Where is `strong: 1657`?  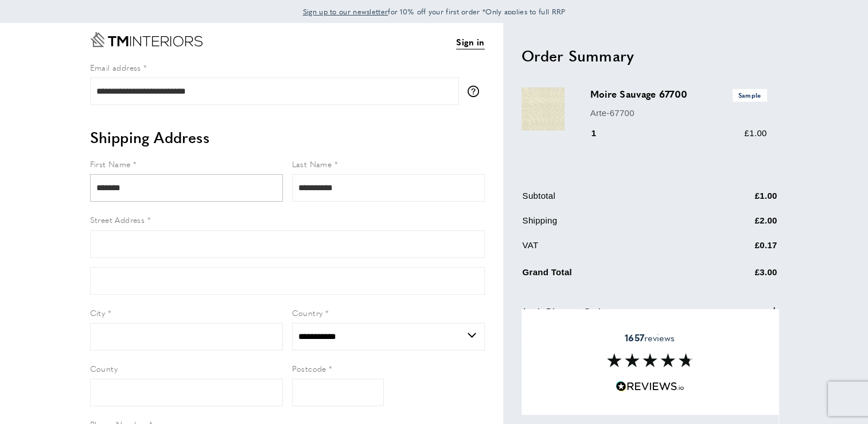 strong: 1657 is located at coordinates (635, 337).